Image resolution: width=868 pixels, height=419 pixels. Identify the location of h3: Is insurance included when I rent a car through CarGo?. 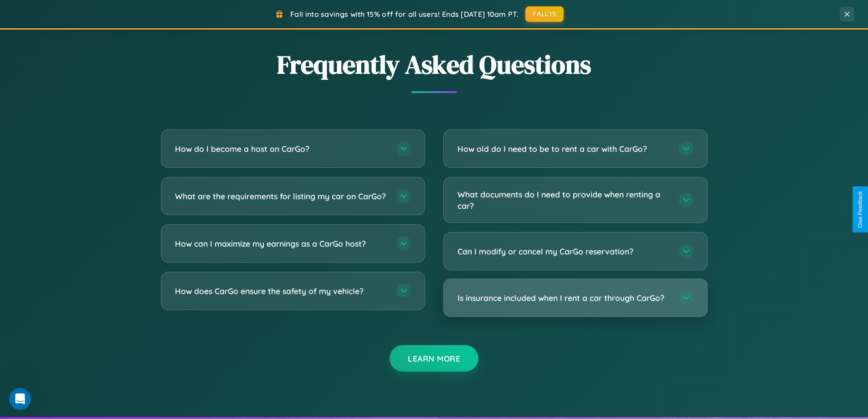
(564, 297).